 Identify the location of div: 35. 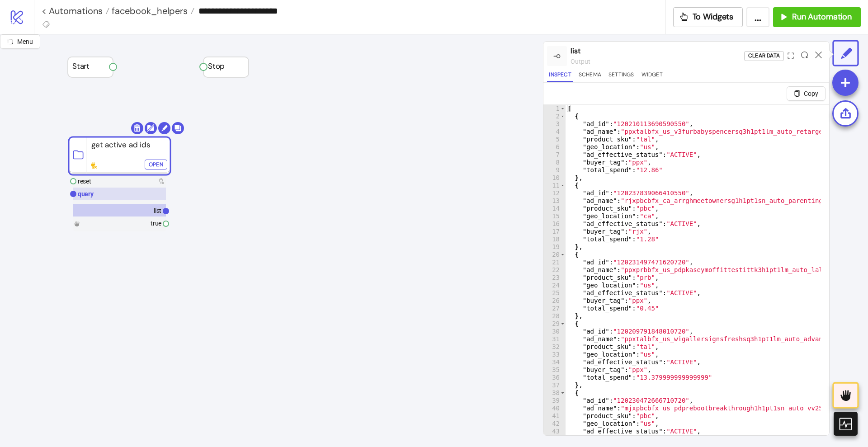
(554, 370).